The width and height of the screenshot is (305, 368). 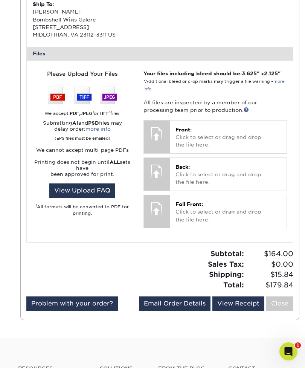 What do you see at coordinates (93, 123) in the screenshot?
I see `strong: PSD` at bounding box center [93, 123].